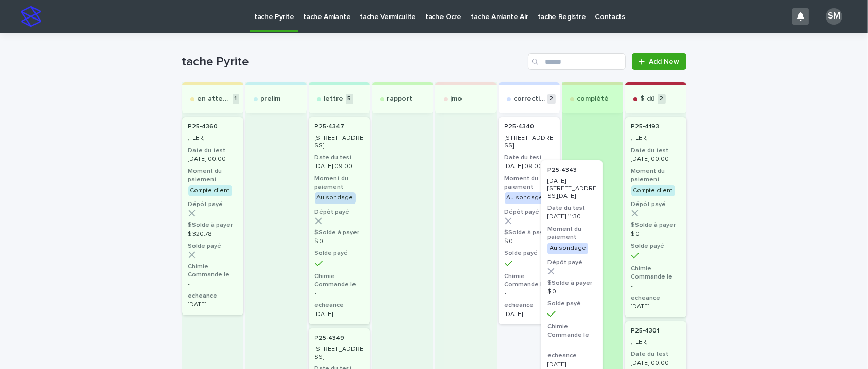 The height and width of the screenshot is (369, 868). What do you see at coordinates (577, 61) in the screenshot?
I see `div: Search` at bounding box center [577, 61].